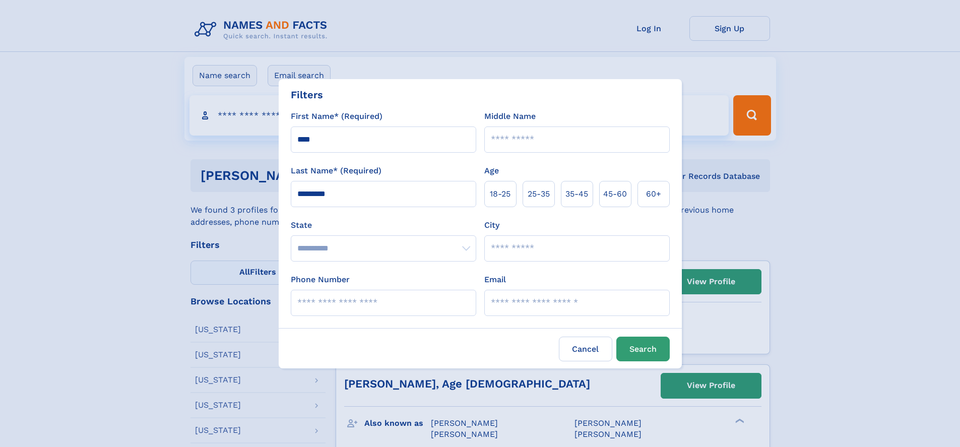  I want to click on label: Age, so click(491, 171).